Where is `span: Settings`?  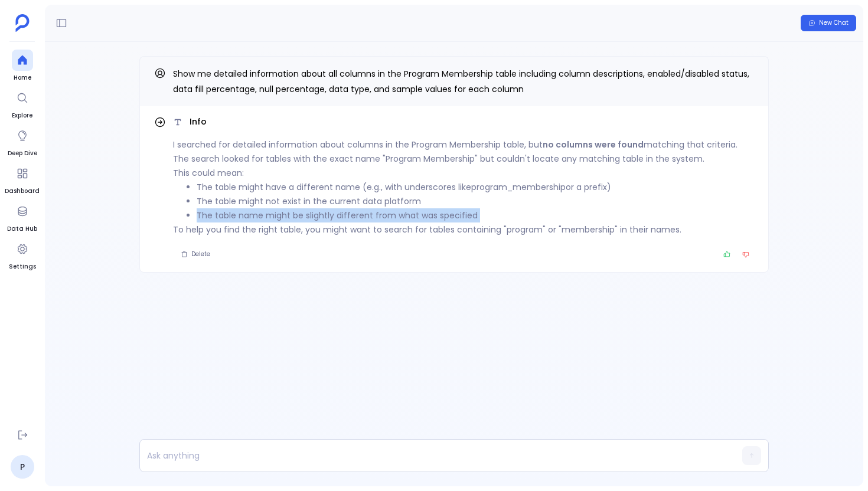 span: Settings is located at coordinates (23, 267).